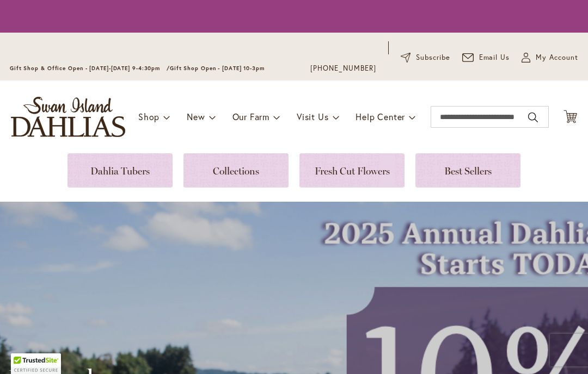 The height and width of the screenshot is (374, 588). I want to click on div: TrustedSite Certified, so click(36, 364).